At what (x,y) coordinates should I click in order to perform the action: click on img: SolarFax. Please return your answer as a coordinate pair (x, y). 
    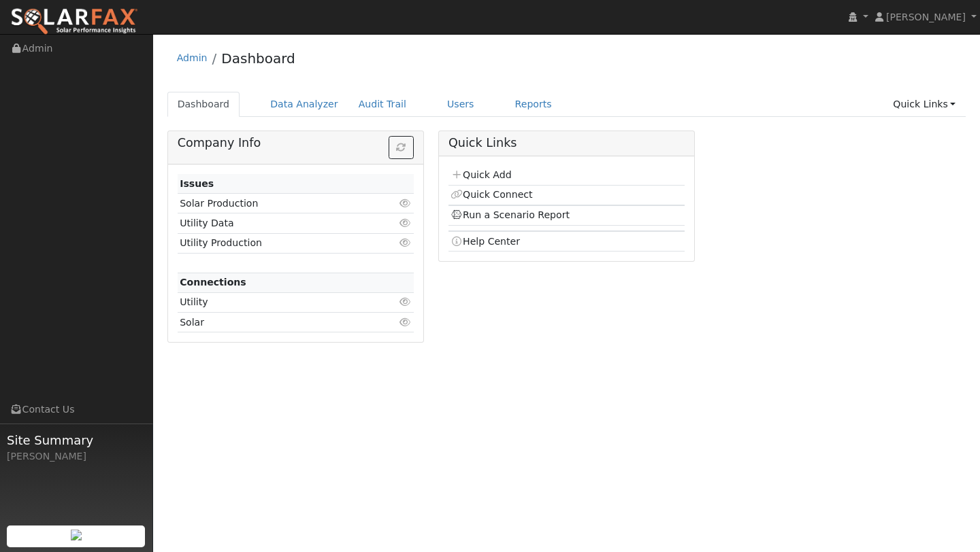
    Looking at the image, I should click on (74, 22).